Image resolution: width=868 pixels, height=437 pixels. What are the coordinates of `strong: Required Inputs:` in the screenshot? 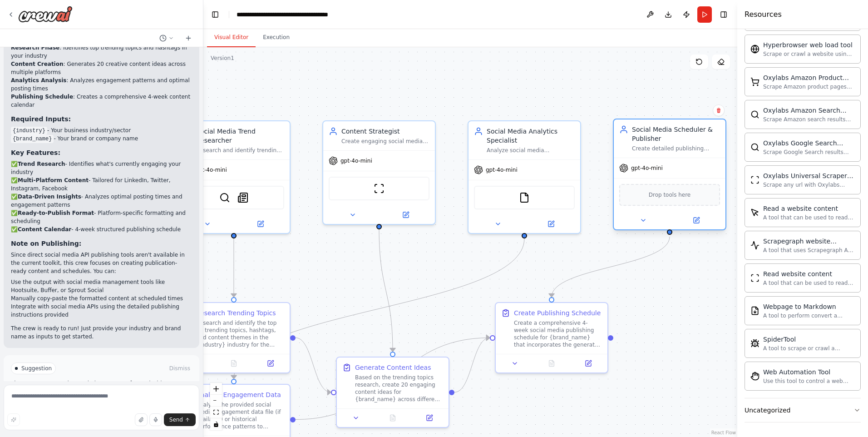 It's located at (41, 119).